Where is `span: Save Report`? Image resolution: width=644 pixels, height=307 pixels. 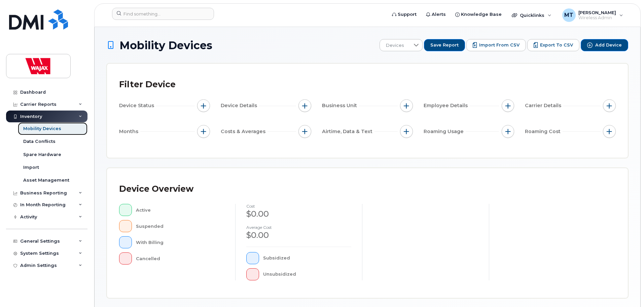
span: Save Report is located at coordinates (444, 45).